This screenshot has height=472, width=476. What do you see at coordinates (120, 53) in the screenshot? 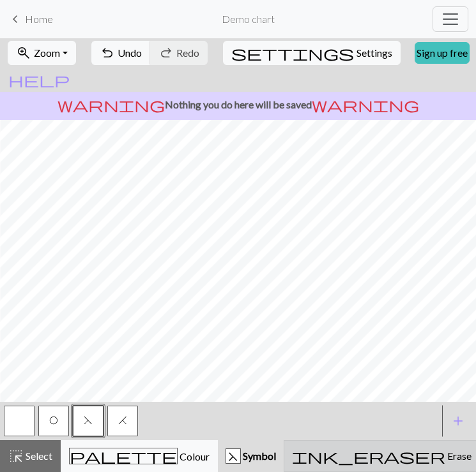
I see `button: Undo` at bounding box center [120, 53].